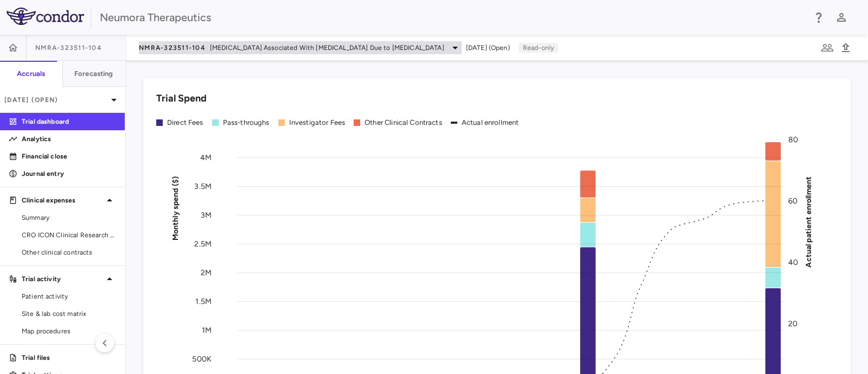 The width and height of the screenshot is (868, 374). I want to click on div: Investigator Fees, so click(317, 122).